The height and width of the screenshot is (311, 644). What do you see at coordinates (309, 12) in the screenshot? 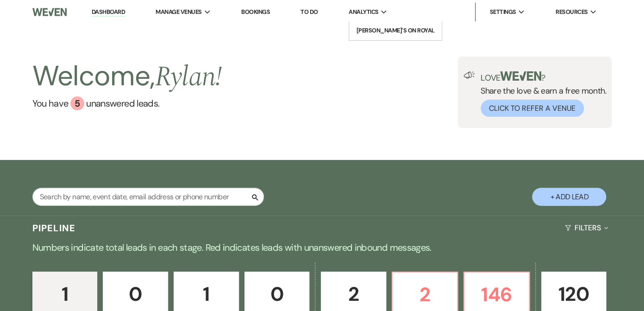
I see `a: To Do` at bounding box center [309, 12].